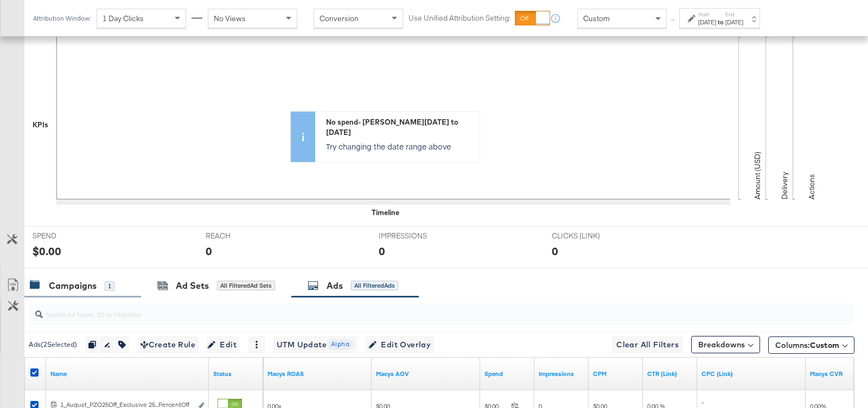 This screenshot has height=408, width=868. What do you see at coordinates (400, 146) in the screenshot?
I see `p: Try changing the date range above` at bounding box center [400, 146].